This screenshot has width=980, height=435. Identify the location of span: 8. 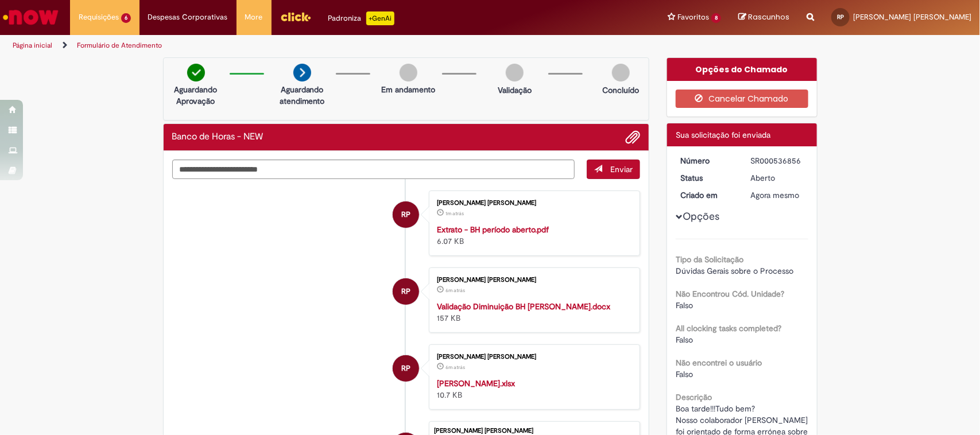
(716, 18).